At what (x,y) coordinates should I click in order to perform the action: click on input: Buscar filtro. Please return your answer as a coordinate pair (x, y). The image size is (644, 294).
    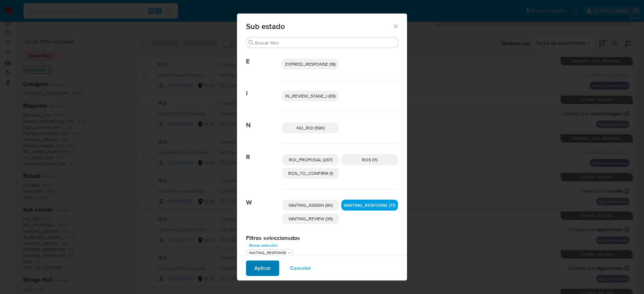
    Looking at the image, I should click on (325, 43).